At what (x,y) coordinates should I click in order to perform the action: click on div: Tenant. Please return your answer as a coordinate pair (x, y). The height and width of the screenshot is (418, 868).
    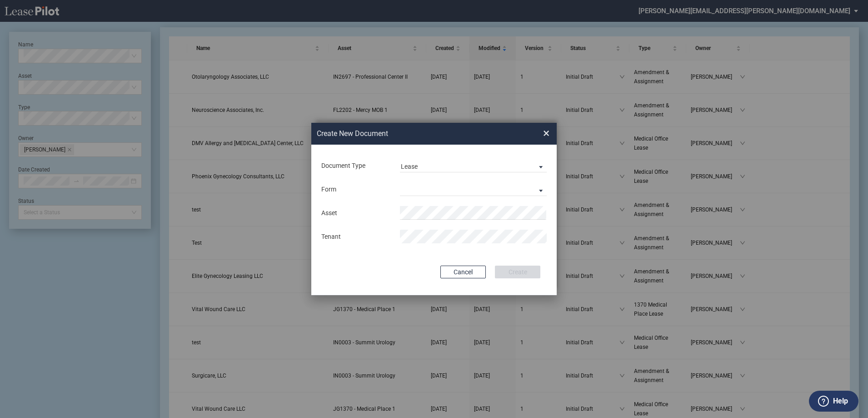
    Looking at the image, I should click on (355, 237).